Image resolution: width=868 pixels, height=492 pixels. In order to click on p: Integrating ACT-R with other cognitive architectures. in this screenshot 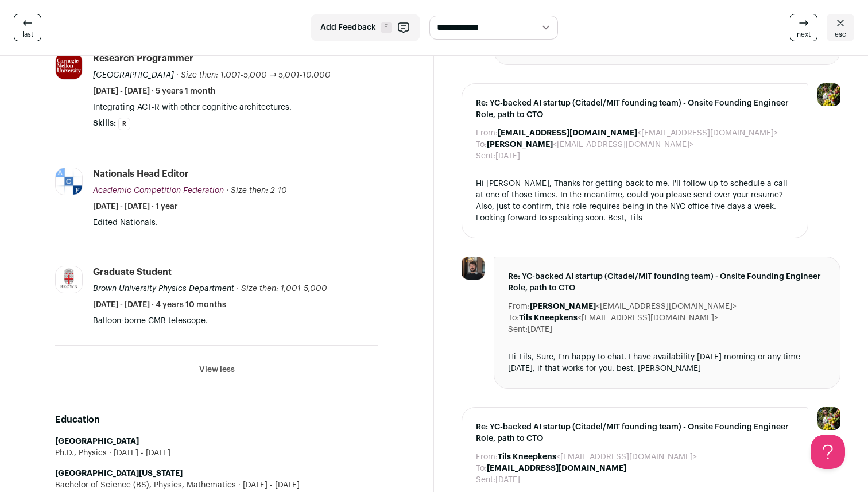, I will do `click(236, 107)`.